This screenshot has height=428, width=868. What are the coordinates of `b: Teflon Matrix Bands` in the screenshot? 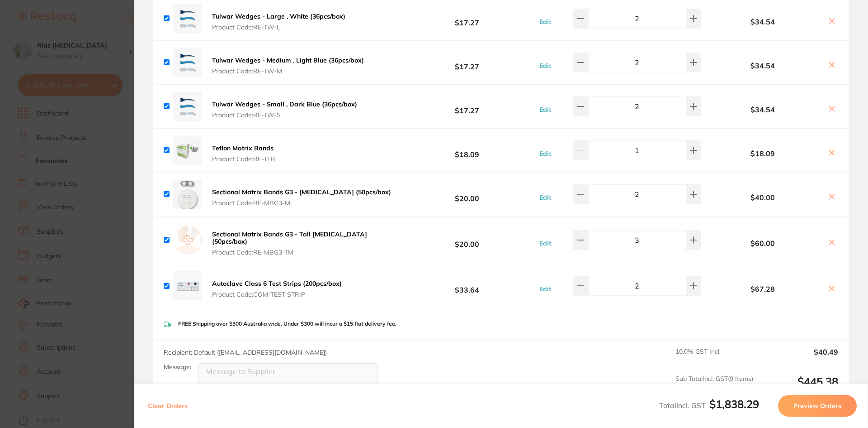 It's located at (243, 148).